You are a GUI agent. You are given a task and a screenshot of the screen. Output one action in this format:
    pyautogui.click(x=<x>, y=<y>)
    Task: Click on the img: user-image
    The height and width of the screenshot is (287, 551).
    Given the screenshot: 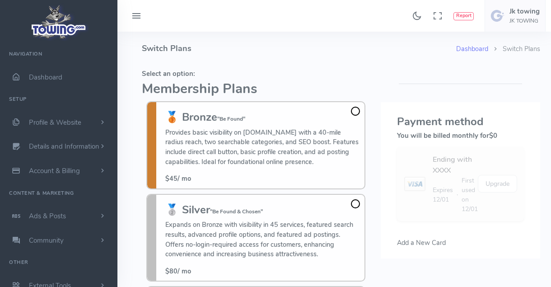 What is the action you would take?
    pyautogui.click(x=497, y=16)
    